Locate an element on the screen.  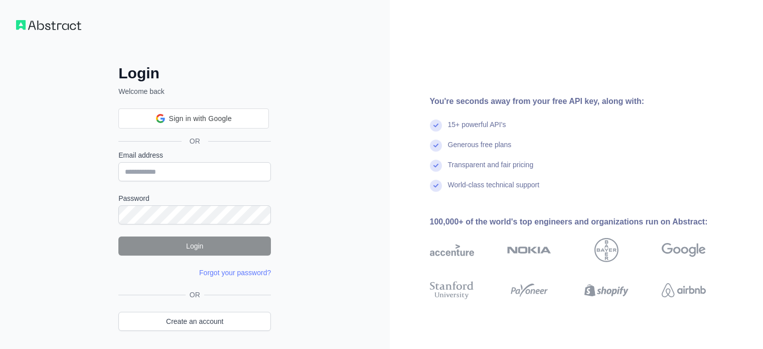
img: bayer is located at coordinates (607, 250).